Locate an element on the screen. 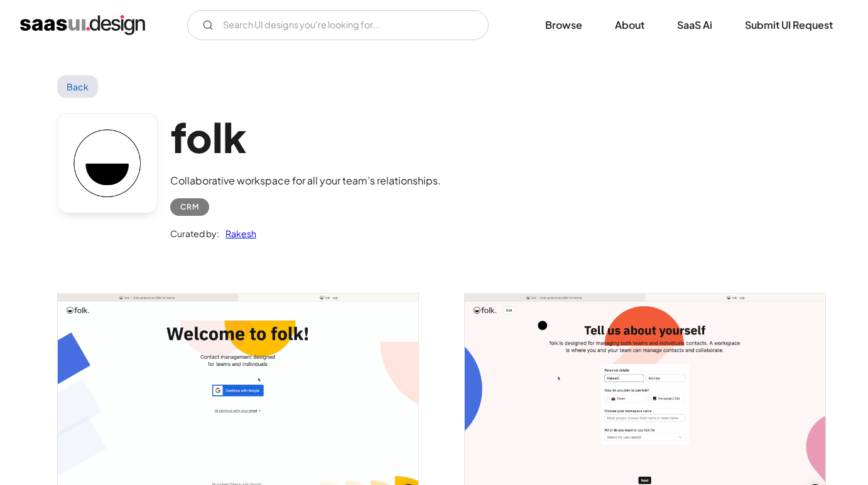 The width and height of the screenshot is (868, 485). a: Back is located at coordinates (77, 87).